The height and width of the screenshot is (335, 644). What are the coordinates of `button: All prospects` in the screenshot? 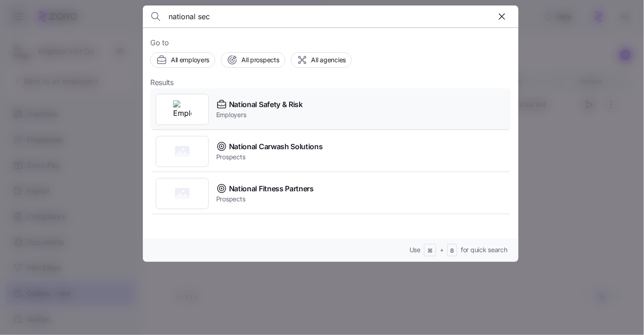 It's located at (253, 60).